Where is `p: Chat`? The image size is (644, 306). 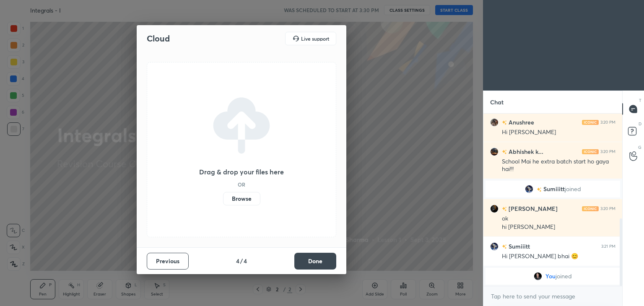 p: Chat is located at coordinates (497, 102).